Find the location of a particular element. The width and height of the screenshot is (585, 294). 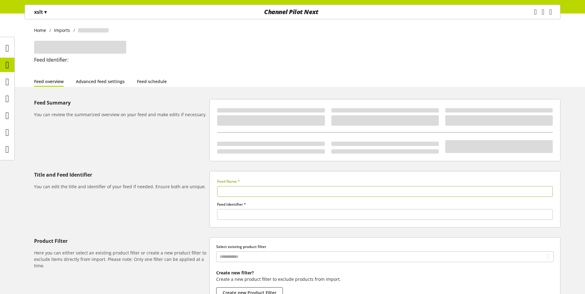

a: Feed overview is located at coordinates (49, 81).